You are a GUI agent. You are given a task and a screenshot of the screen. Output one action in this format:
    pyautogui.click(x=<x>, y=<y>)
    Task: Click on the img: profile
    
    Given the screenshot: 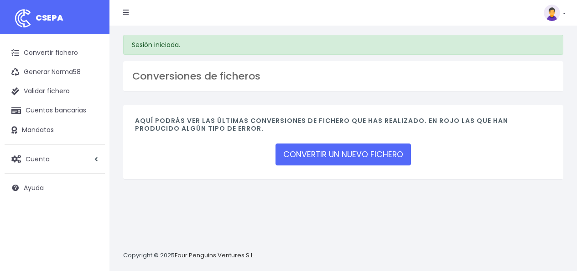 What is the action you would take?
    pyautogui.click(x=552, y=13)
    